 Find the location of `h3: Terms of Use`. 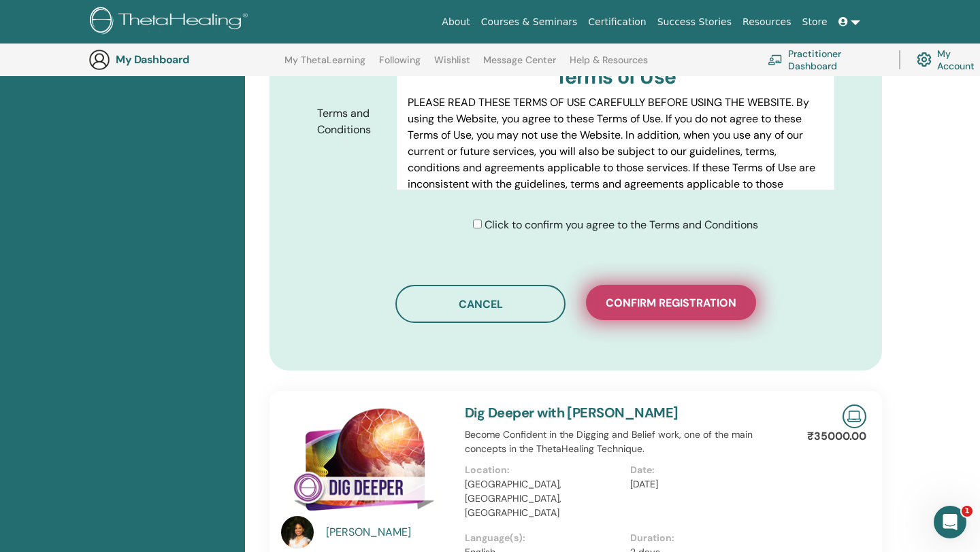

h3: Terms of Use is located at coordinates (615, 77).